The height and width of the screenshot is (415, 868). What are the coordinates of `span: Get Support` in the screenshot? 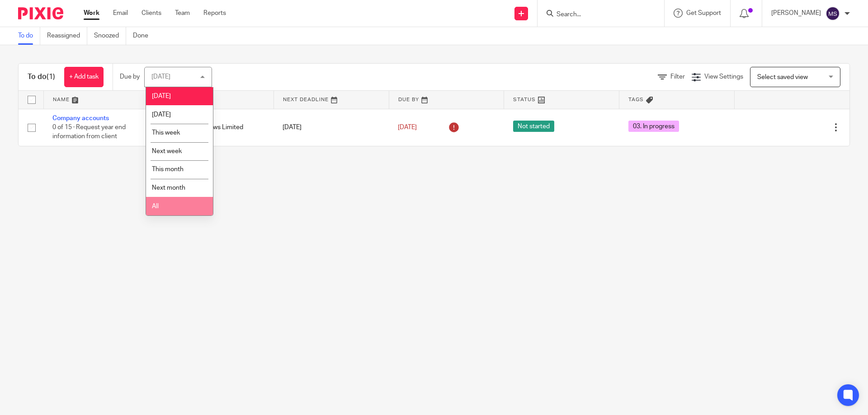 It's located at (703, 13).